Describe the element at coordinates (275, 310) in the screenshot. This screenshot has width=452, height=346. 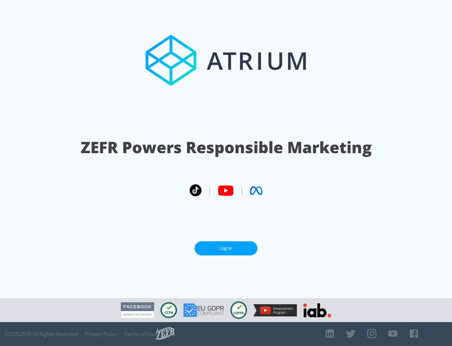
I see `img: YouTube Measurement Program` at that location.